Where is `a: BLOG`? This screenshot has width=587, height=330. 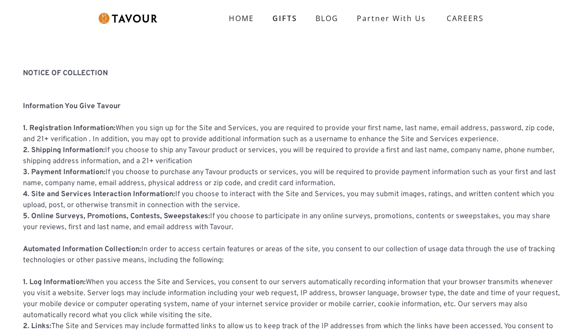
a: BLOG is located at coordinates (327, 18).